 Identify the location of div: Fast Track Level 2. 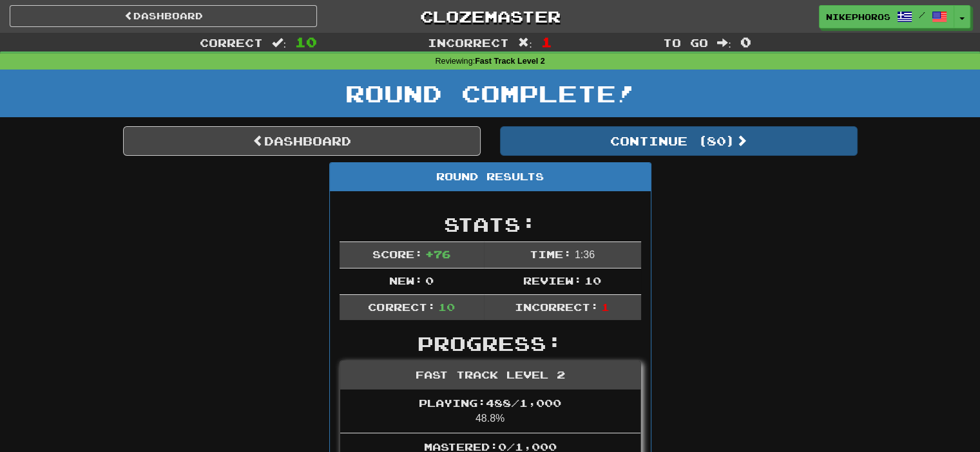
(491, 375).